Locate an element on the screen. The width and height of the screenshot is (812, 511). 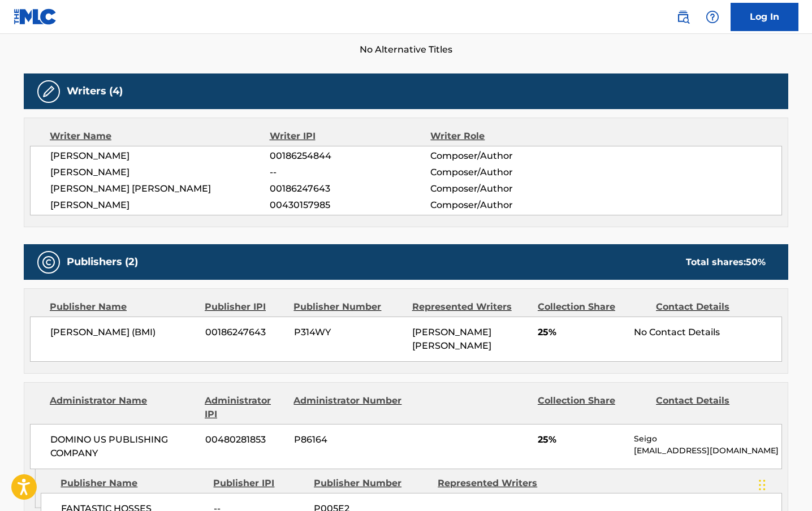
div: Total shares: is located at coordinates (725, 262).